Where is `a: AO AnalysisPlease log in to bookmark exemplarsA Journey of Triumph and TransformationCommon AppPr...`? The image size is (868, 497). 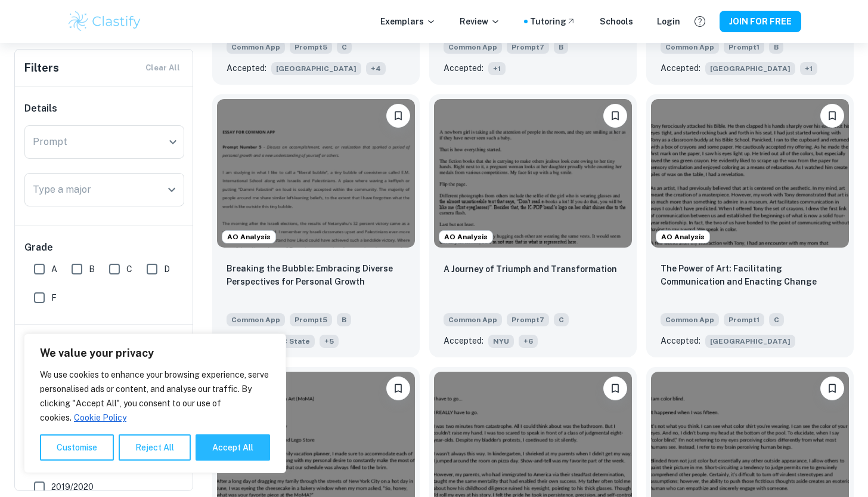
a: AO AnalysisPlease log in to bookmark exemplarsA Journey of Triumph and TransformationCommon AppPr... is located at coordinates (533, 225).